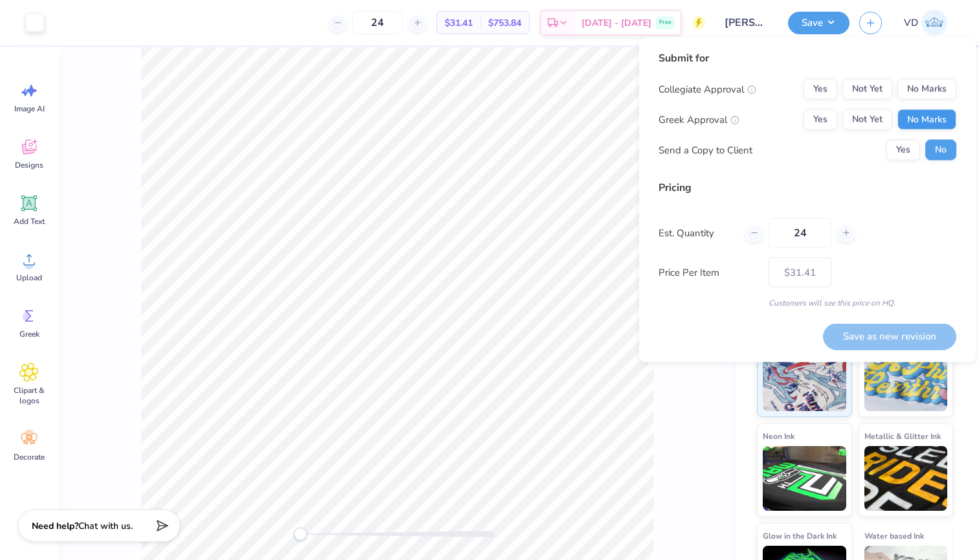 The height and width of the screenshot is (560, 979). Describe the element at coordinates (699, 119) in the screenshot. I see `div: Greek Approval` at that location.